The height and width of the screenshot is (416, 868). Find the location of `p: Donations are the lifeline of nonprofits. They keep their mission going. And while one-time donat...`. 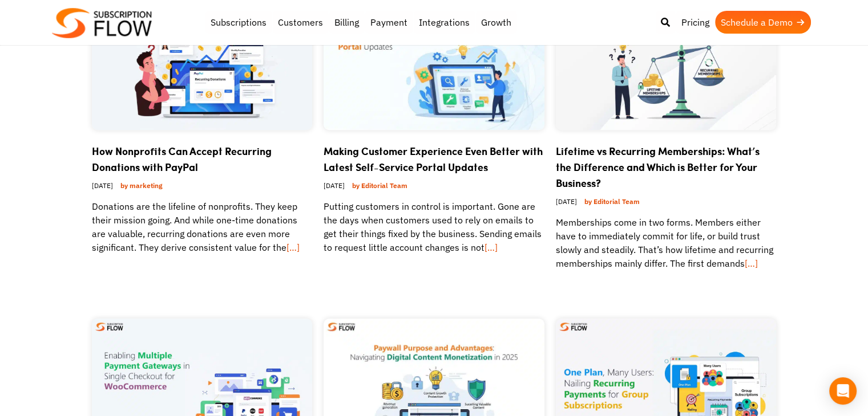

p: Donations are the lifeline of nonprofits. They keep their mission going. And while one-time donat... is located at coordinates (202, 227).